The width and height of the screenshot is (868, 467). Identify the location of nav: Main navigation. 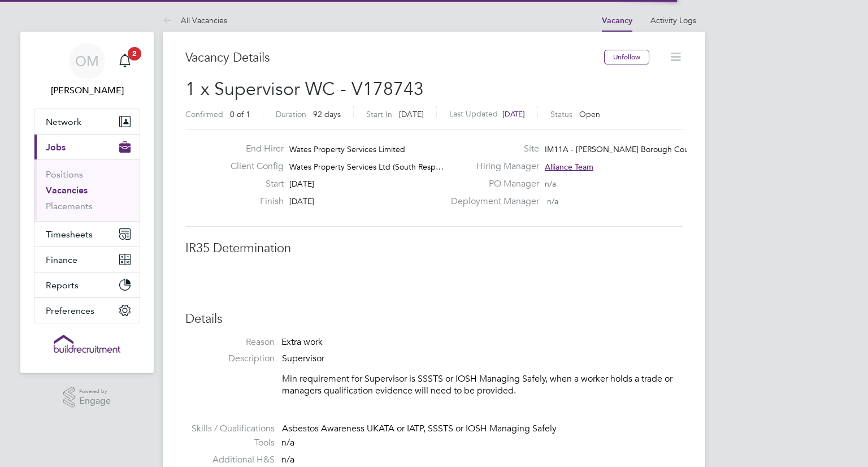
(87, 202).